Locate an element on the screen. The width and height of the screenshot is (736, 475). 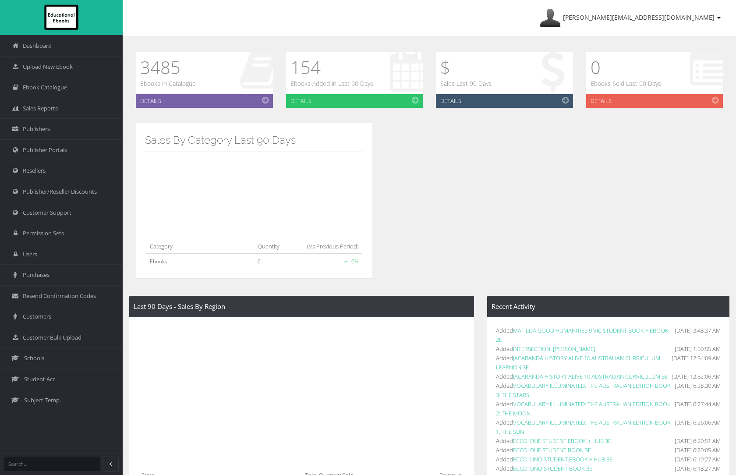
a: VOCABULARY ILLUMINATED: THE AUSTRALIAN EDITION BOOK 1: THE SUN is located at coordinates (583, 426).